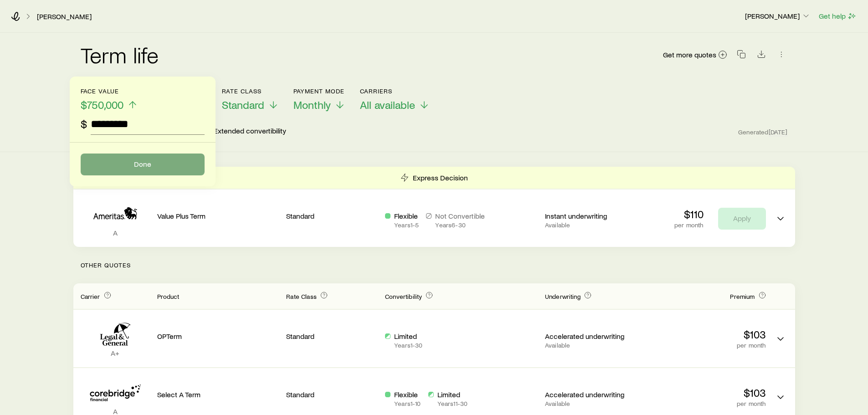  I want to click on p: Years 6 - 30, so click(459, 225).